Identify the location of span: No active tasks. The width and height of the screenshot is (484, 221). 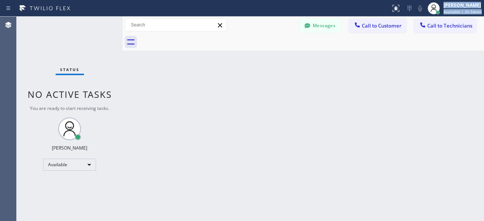
(70, 94).